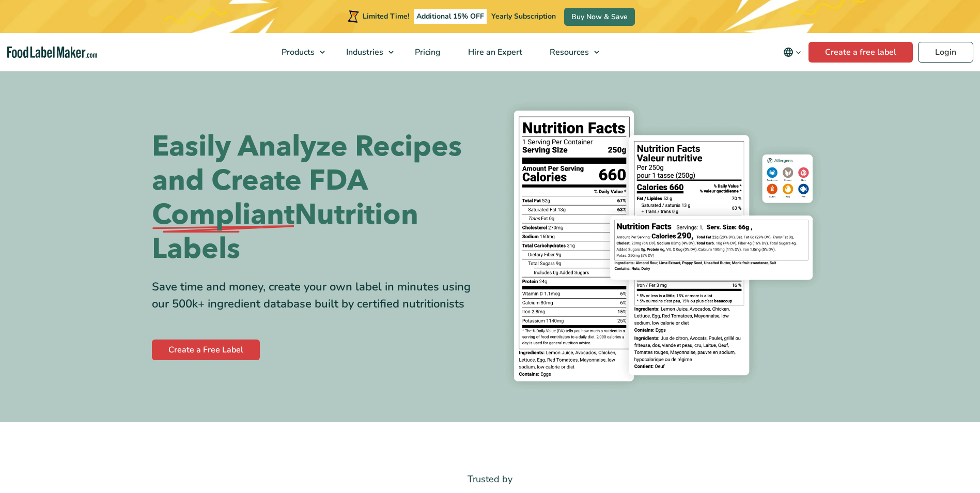 This screenshot has width=980, height=493. Describe the element at coordinates (366, 52) in the screenshot. I see `a: Industries` at that location.